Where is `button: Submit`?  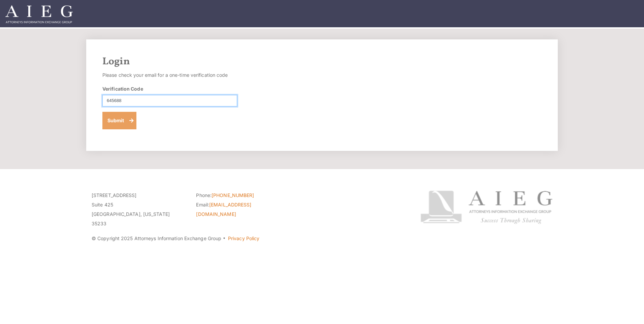 button: Submit is located at coordinates (120, 121).